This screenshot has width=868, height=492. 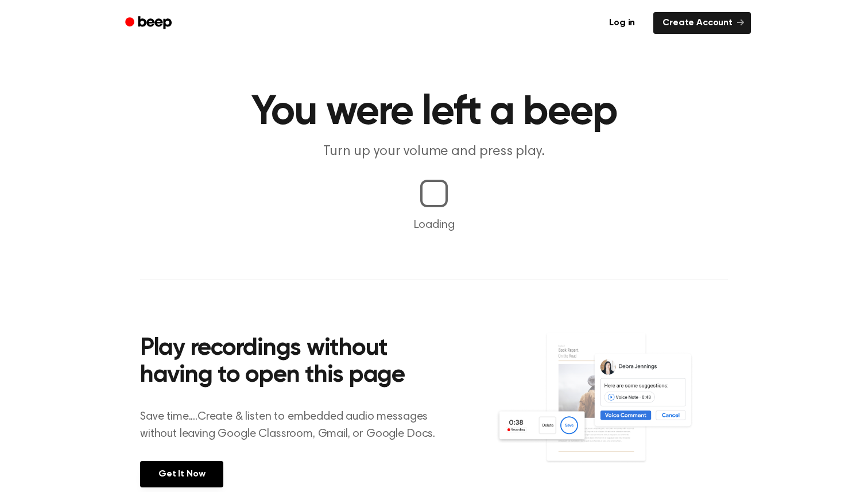 I want to click on h1: You were left a beep, so click(x=434, y=112).